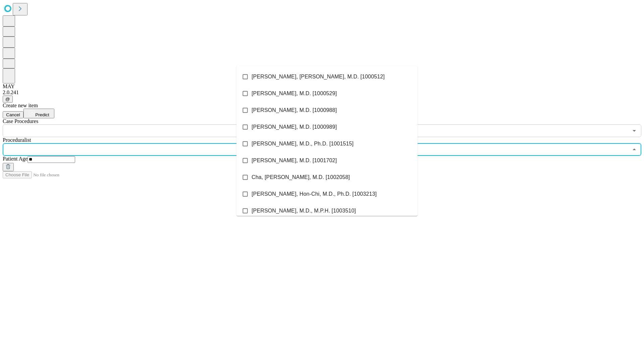  I want to click on span: Cancel, so click(13, 115).